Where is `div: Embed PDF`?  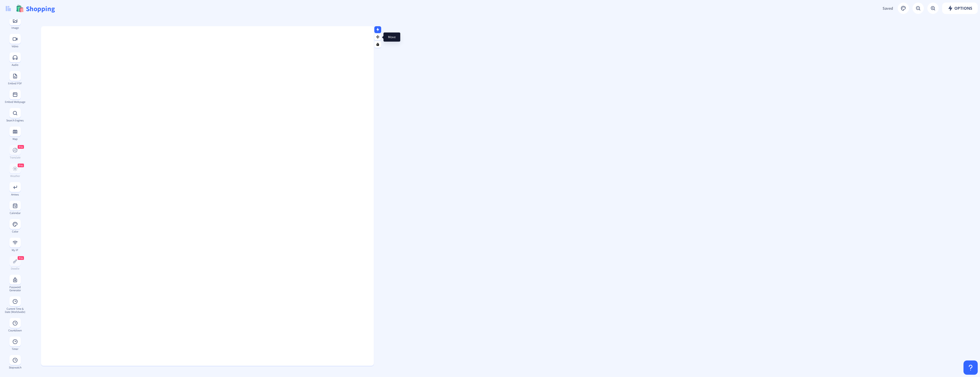
div: Embed PDF is located at coordinates (14, 83).